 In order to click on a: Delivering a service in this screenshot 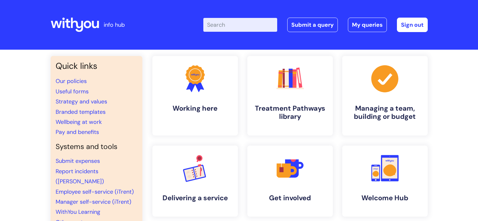, I will do `click(195, 181)`.